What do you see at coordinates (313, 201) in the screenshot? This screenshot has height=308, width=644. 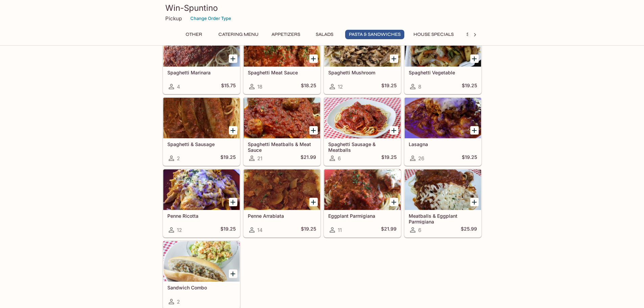 I see `button: Add Penne Arrabiata` at bounding box center [313, 201].